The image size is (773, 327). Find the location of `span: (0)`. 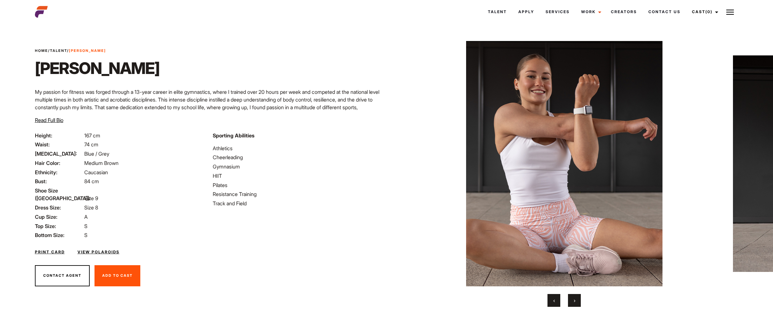

span: (0) is located at coordinates (709, 12).